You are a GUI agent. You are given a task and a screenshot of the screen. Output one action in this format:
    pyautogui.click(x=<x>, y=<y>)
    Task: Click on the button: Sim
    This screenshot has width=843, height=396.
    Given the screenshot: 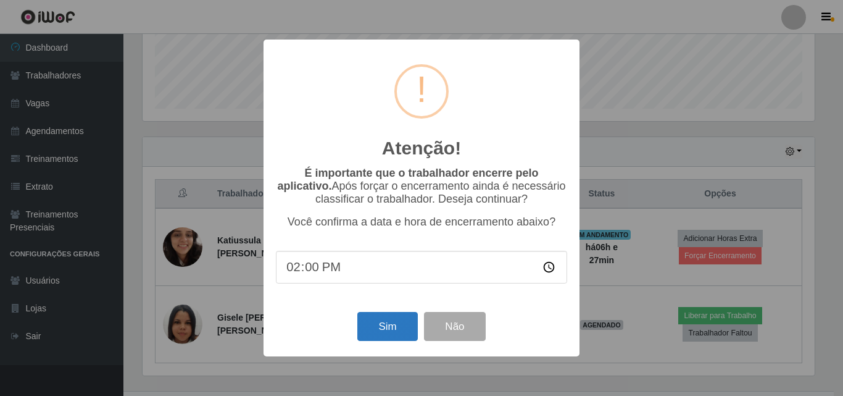 What is the action you would take?
    pyautogui.click(x=387, y=326)
    